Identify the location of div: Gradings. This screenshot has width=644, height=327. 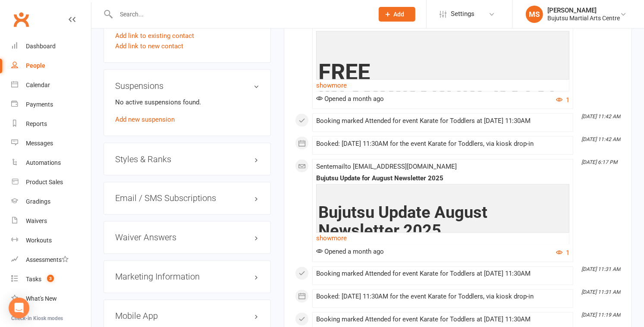
(38, 201).